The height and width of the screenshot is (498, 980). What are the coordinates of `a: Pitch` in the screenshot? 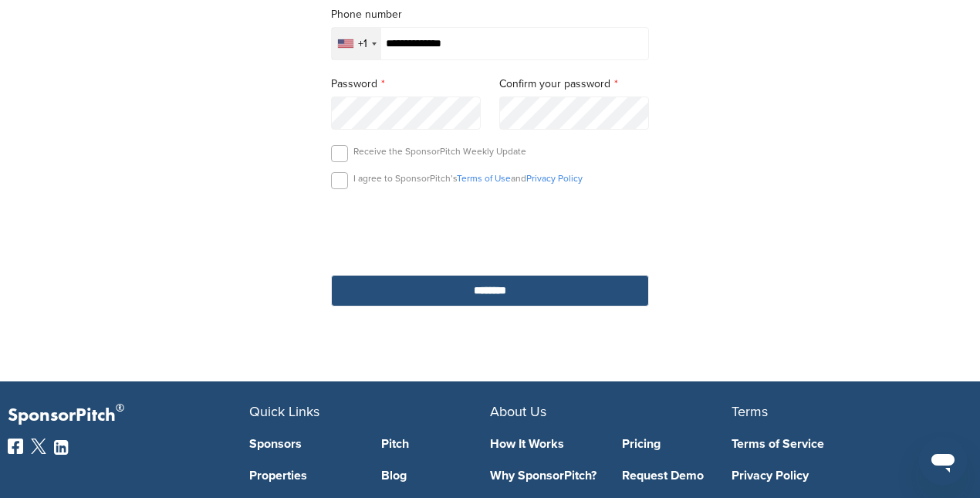 It's located at (435, 443).